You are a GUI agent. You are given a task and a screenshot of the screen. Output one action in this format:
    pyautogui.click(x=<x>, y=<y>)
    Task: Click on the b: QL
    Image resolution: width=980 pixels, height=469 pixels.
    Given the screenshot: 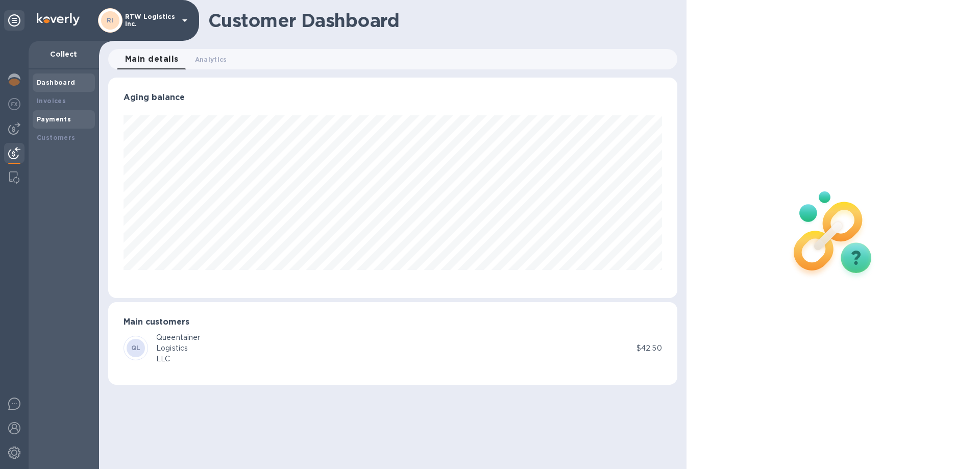 What is the action you would take?
    pyautogui.click(x=136, y=348)
    